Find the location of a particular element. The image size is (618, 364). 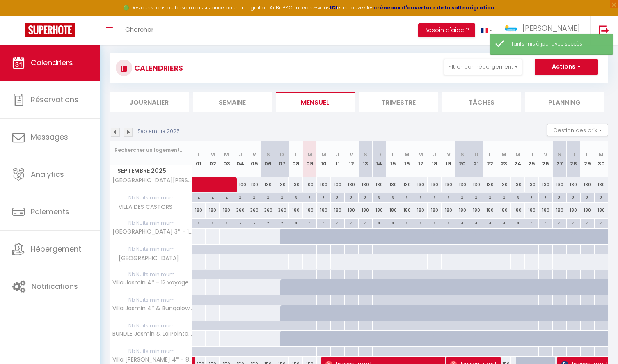

li: Journalier is located at coordinates (149, 101).